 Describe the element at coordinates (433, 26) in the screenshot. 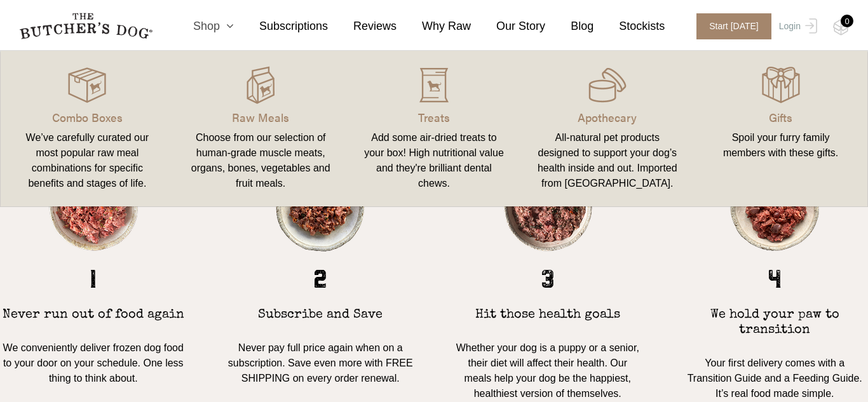

I see `a: Why Raw` at that location.